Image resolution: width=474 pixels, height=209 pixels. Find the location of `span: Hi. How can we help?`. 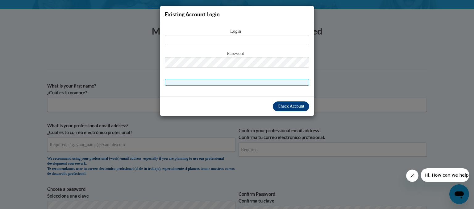

span: Hi. How can we help? is located at coordinates (27, 7).